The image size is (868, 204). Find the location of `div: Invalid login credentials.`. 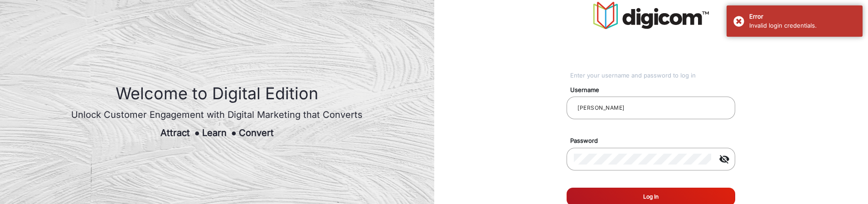

div: Invalid login credentials. is located at coordinates (802, 26).